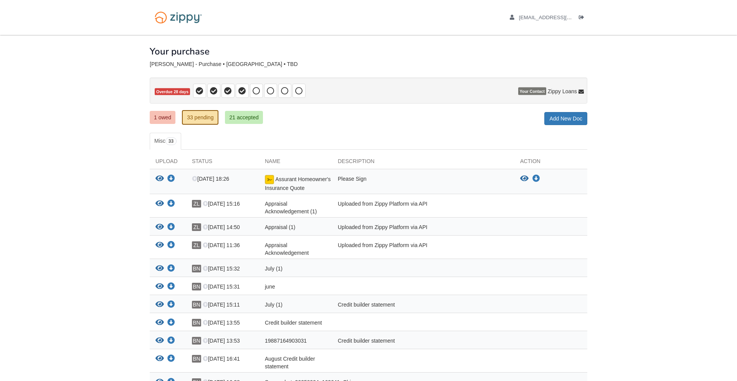 This screenshot has width=737, height=381. What do you see at coordinates (171, 228) in the screenshot?
I see `a: Download Appraisal (1)` at bounding box center [171, 228].